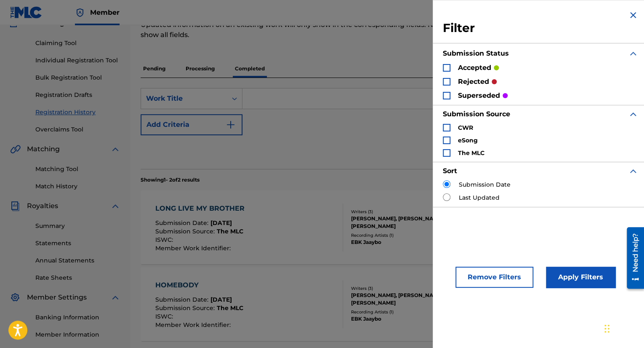  Describe the element at coordinates (78, 334) in the screenshot. I see `a: Member Information` at that location.